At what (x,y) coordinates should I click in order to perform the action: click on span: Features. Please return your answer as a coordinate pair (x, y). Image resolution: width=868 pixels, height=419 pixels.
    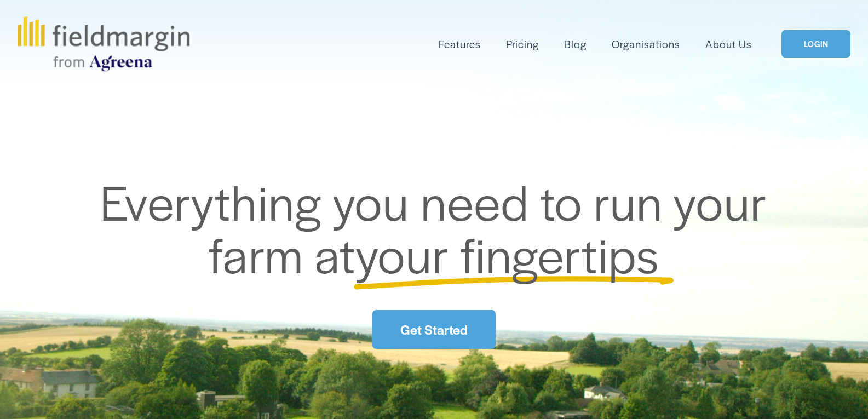
    Looking at the image, I should click on (460, 44).